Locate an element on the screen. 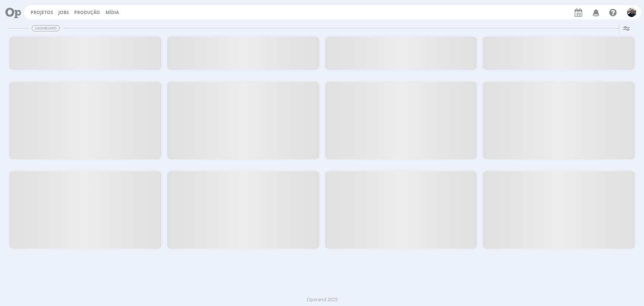 This screenshot has width=644, height=306. a: Jobs is located at coordinates (63, 12).